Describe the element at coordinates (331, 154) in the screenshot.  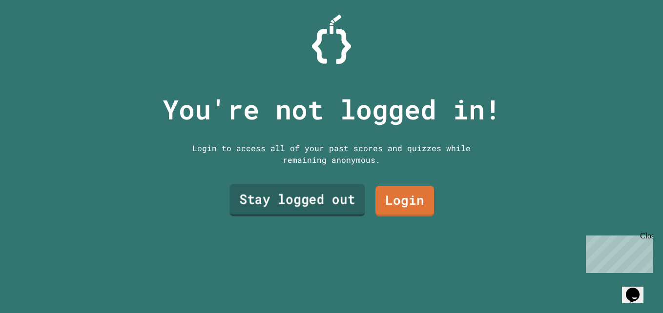
I see `div: Login to access all of your past scores and quizzes while remaining anonymous.` at that location.